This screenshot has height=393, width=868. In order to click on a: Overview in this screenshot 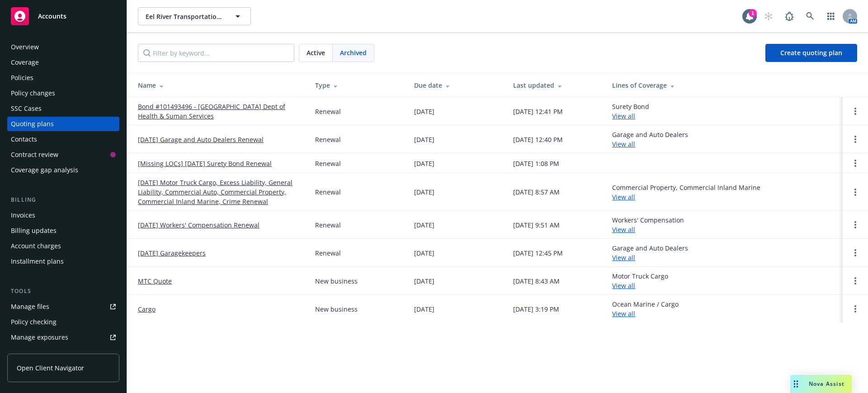, I will do `click(63, 47)`.